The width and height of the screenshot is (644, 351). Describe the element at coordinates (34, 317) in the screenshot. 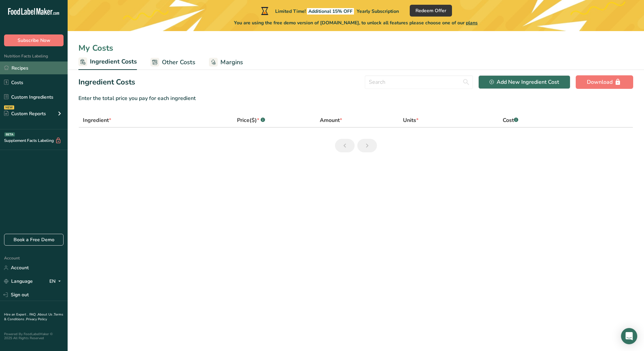

I see `a: Terms & Conditions .` at that location.